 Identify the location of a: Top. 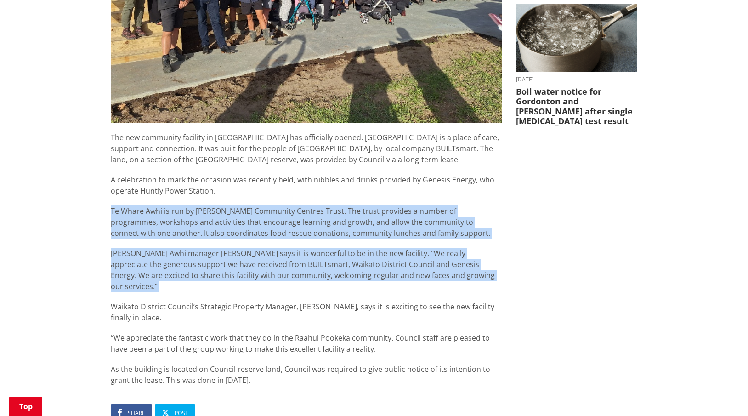
(26, 406).